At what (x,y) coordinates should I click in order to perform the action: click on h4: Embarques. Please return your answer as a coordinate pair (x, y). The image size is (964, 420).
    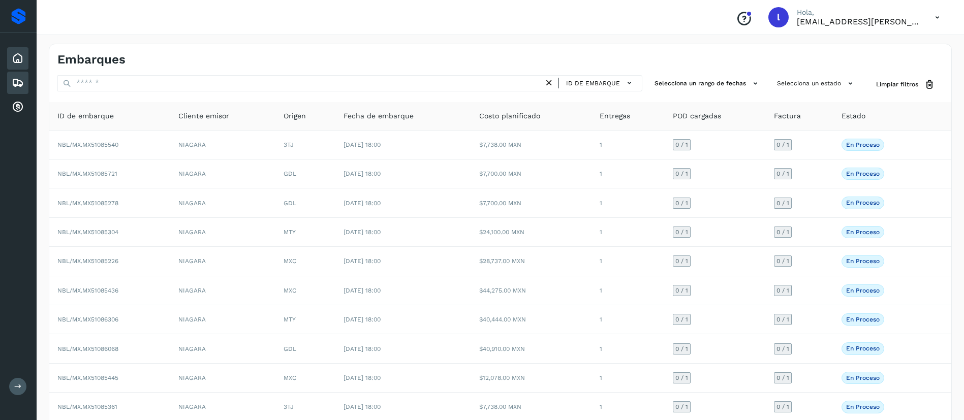
    Looking at the image, I should click on (91, 59).